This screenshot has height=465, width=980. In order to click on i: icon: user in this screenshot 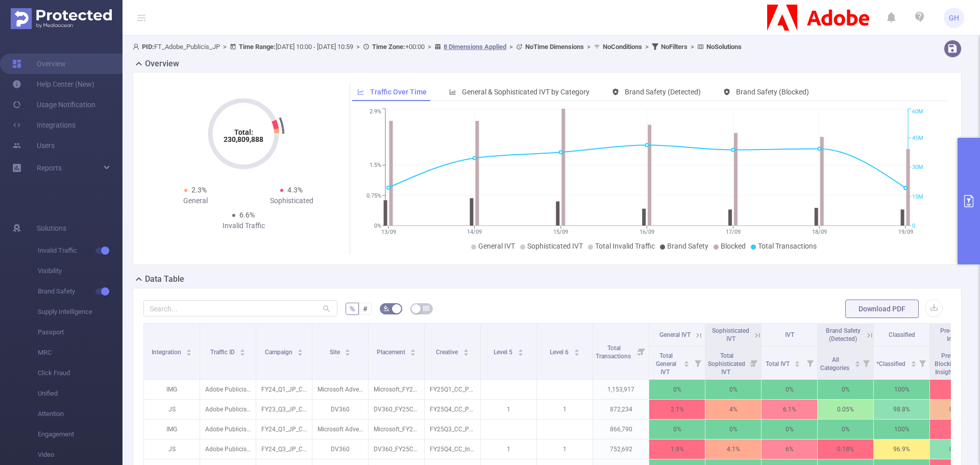, I will do `click(137, 46)`.